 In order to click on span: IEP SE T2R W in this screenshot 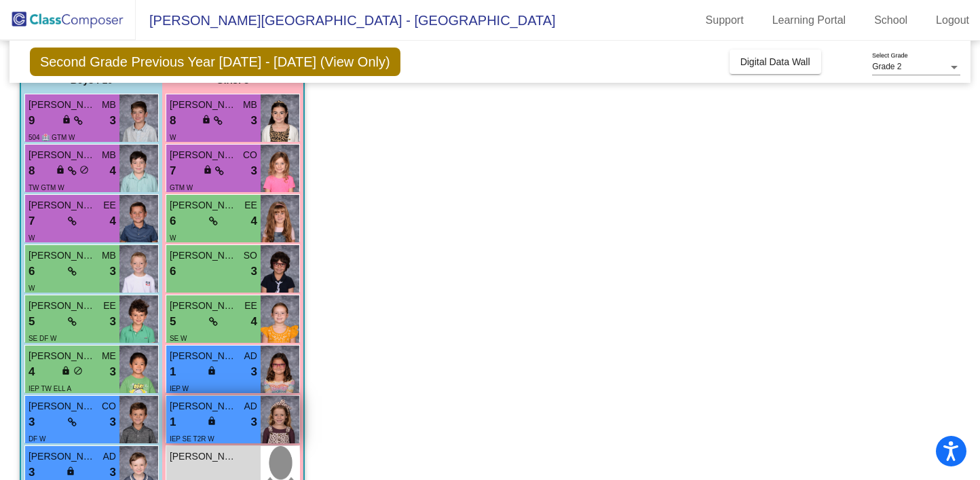, I will do `click(192, 439)`.